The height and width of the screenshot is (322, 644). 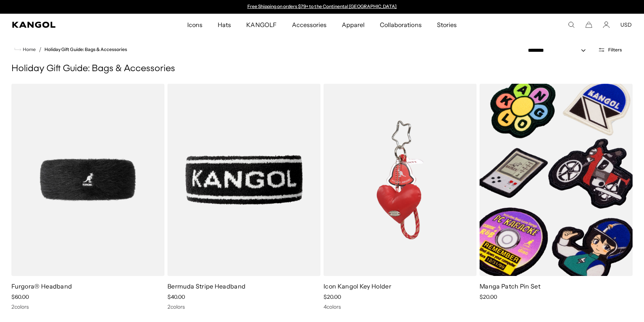 I want to click on a: Furgora® Headband, so click(x=41, y=286).